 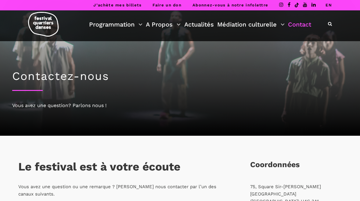 I want to click on h3: Coordonnées, so click(x=275, y=168).